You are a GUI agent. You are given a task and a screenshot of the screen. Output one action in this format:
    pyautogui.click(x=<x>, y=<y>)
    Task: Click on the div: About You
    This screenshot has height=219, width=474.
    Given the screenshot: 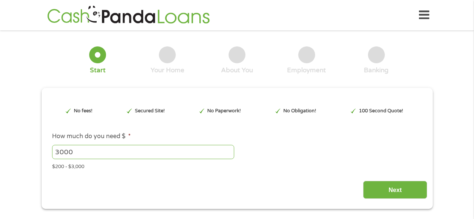 What is the action you would take?
    pyautogui.click(x=237, y=70)
    